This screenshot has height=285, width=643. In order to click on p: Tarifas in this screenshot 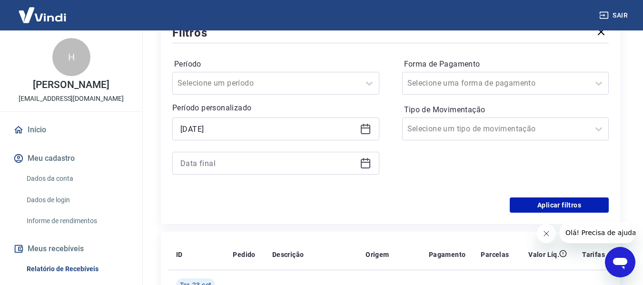, I will do `click(594, 255)`.